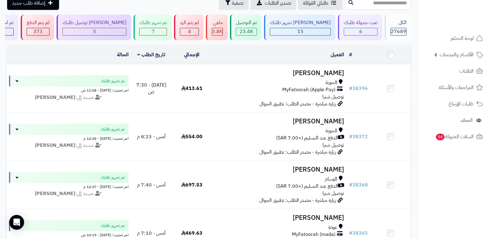 This screenshot has width=490, height=239. I want to click on a: تاريخ الطلب, so click(151, 55).